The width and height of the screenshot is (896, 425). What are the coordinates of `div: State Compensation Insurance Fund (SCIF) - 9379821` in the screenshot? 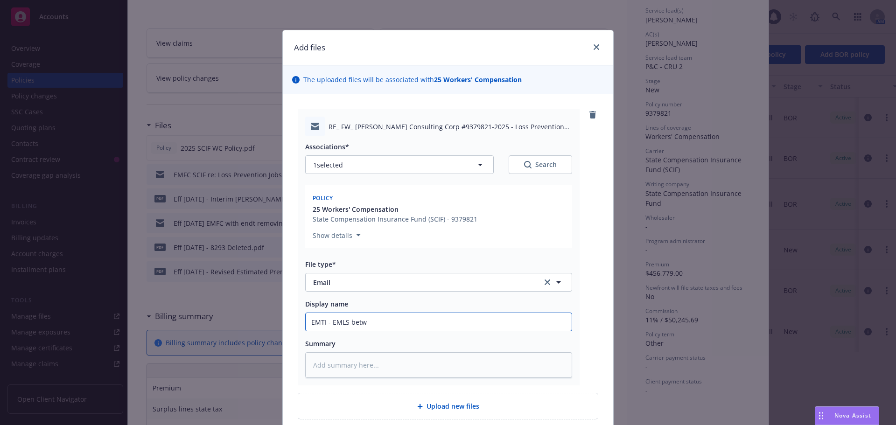 It's located at (395, 219).